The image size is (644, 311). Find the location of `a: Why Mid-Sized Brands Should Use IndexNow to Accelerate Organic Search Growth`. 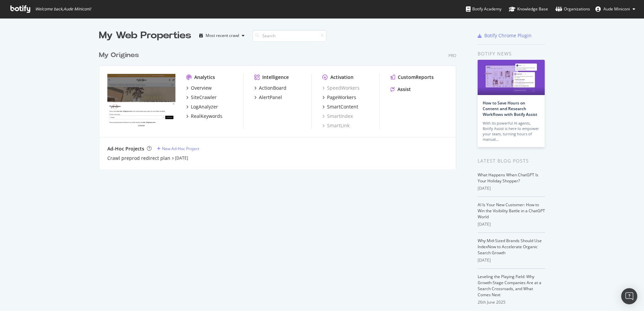

a: Why Mid-Sized Brands Should Use IndexNow to Accelerate Organic Search Growth is located at coordinates (510, 246).